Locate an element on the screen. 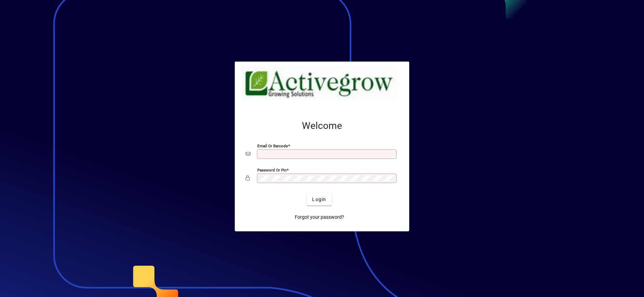  a: Forgot your password? is located at coordinates (319, 217).